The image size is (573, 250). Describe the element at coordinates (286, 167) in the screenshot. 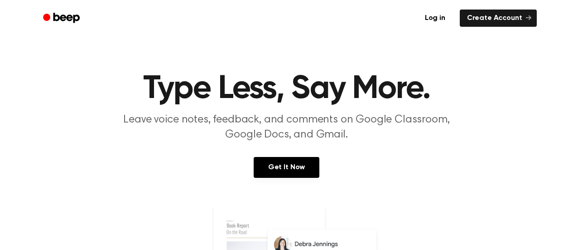

I see `a: Get It Now` at that location.